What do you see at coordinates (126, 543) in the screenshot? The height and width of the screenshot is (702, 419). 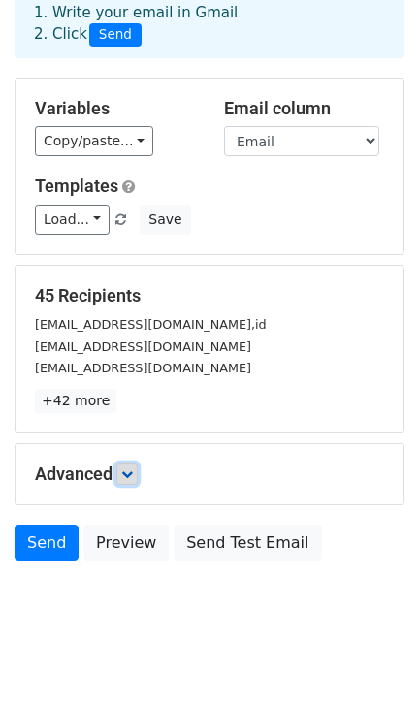 I see `a: Preview` at bounding box center [126, 543].